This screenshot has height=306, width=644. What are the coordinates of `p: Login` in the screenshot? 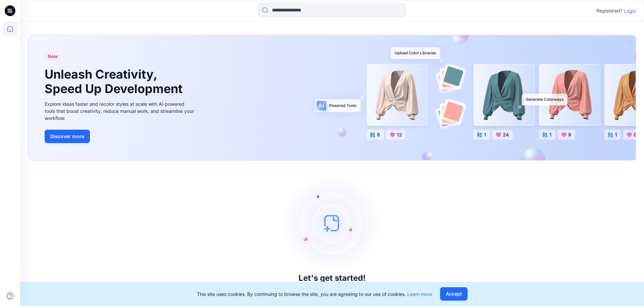 It's located at (630, 10).